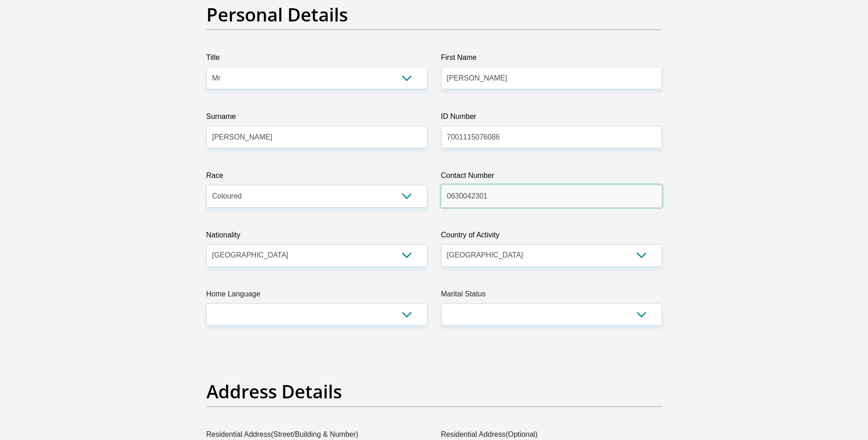 The width and height of the screenshot is (868, 440). Describe the element at coordinates (316, 118) in the screenshot. I see `label: Surname` at that location.